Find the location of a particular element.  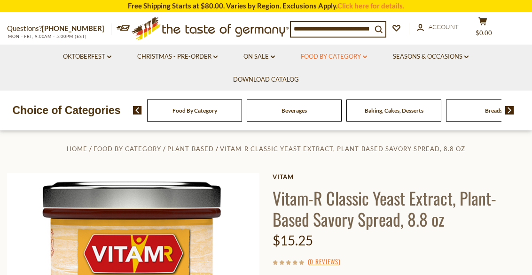

a: Seasons & Occasions is located at coordinates (431, 57).